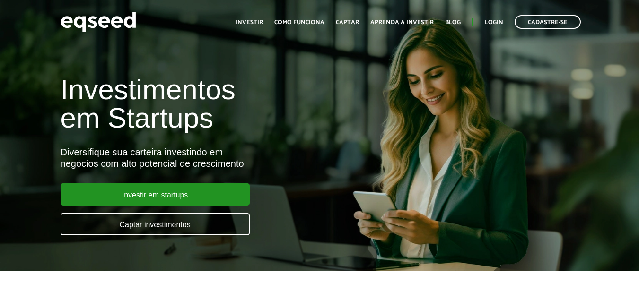 The height and width of the screenshot is (283, 639). I want to click on div: Diversifique sua carteira investindo em negócios com alto potencial de crescimento, so click(213, 158).